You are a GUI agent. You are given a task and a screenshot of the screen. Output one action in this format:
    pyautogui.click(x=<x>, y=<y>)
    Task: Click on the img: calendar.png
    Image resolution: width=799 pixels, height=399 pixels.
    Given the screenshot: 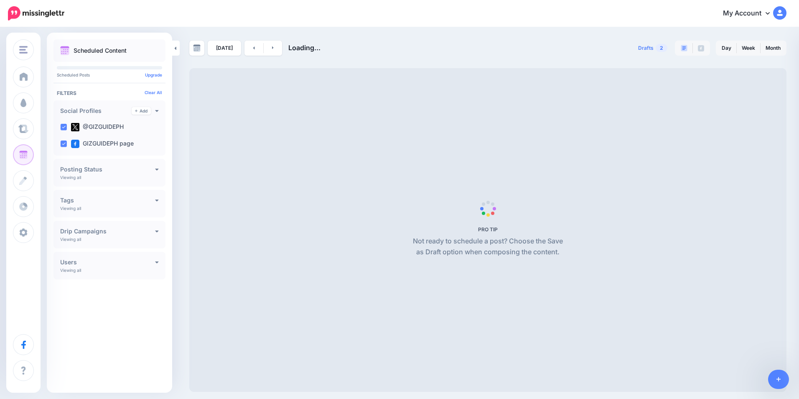 What is the action you would take?
    pyautogui.click(x=65, y=51)
    